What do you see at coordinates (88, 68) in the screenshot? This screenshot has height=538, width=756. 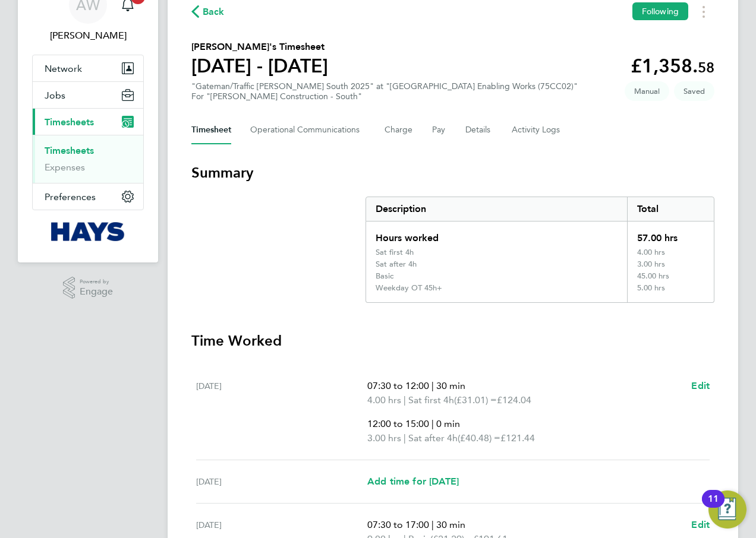 I see `button: Network` at bounding box center [88, 68].